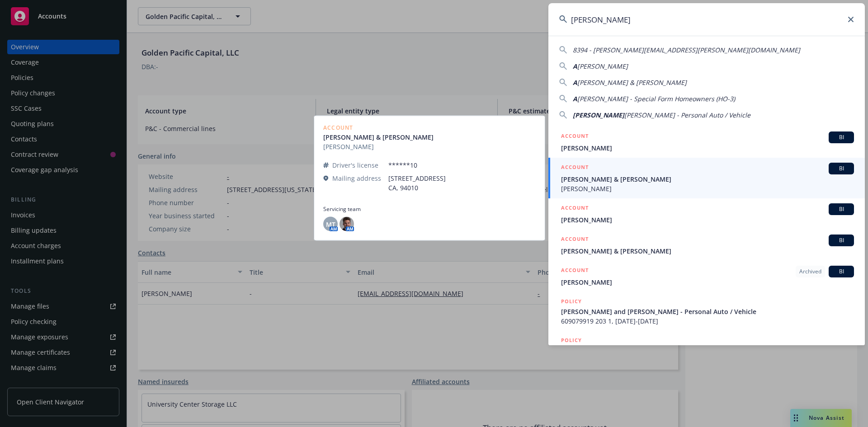 Image resolution: width=868 pixels, height=427 pixels. Describe the element at coordinates (810, 271) in the screenshot. I see `span: Archived` at that location.